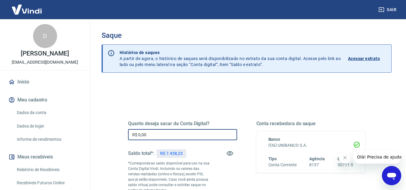  I want to click on a: Dados da conta, so click(48, 113).